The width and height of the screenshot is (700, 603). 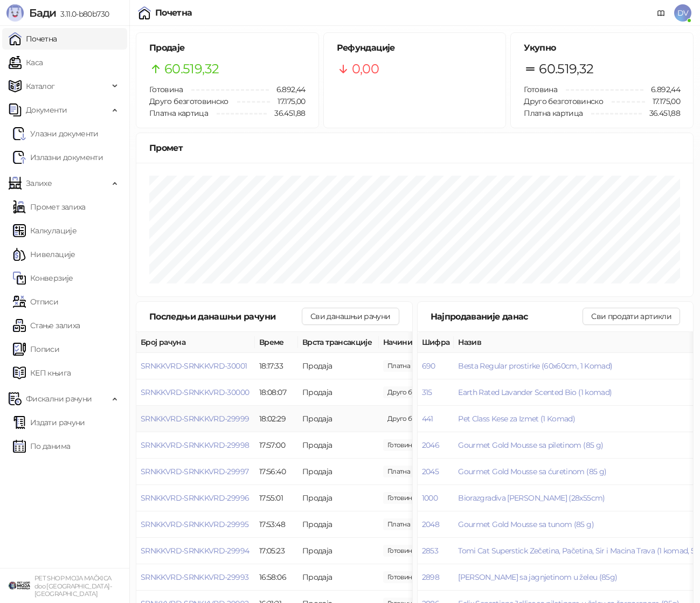 I want to click on button: SRNKKVRD-SRNKKVRD-29994, so click(x=194, y=551).